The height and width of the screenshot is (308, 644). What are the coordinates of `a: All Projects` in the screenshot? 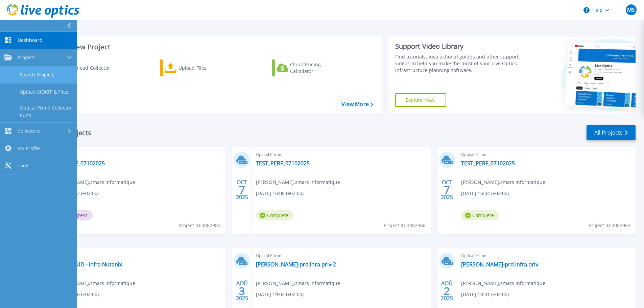 It's located at (611, 133).